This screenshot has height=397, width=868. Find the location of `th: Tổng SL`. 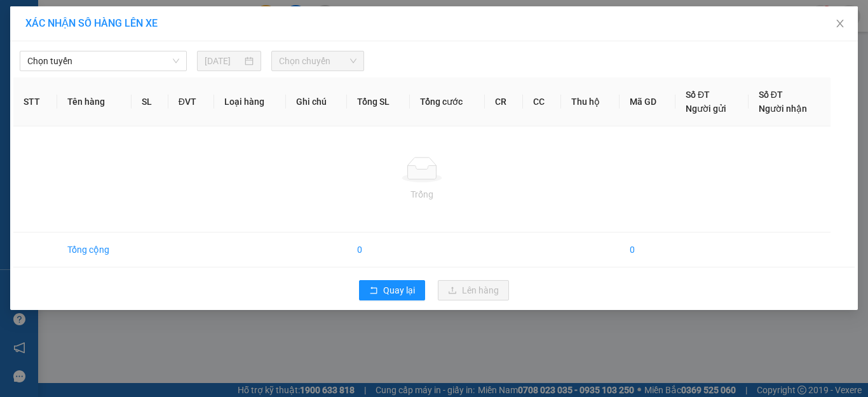

th: Tổng SL is located at coordinates (378, 102).